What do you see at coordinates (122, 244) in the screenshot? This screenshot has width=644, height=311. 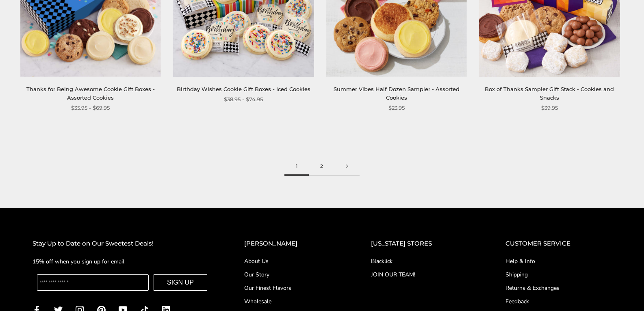 I see `h2: Stay Up to Date on Our Sweetest Deals!` at bounding box center [122, 244].